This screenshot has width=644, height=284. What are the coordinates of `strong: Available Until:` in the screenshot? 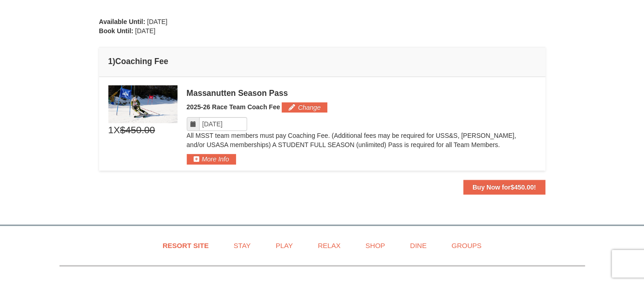 It's located at (122, 22).